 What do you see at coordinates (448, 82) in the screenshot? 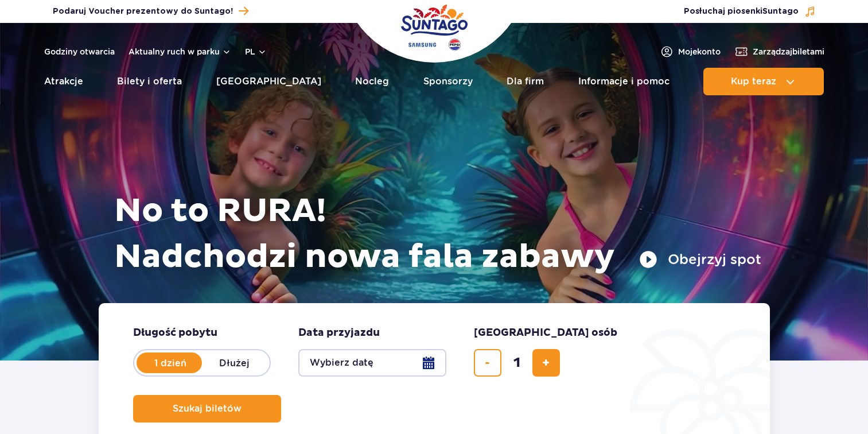
I see `a: Sponsorzy` at bounding box center [448, 82].